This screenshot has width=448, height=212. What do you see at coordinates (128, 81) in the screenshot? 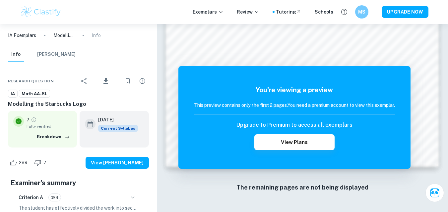
I see `div: Bookmark` at bounding box center [128, 81].